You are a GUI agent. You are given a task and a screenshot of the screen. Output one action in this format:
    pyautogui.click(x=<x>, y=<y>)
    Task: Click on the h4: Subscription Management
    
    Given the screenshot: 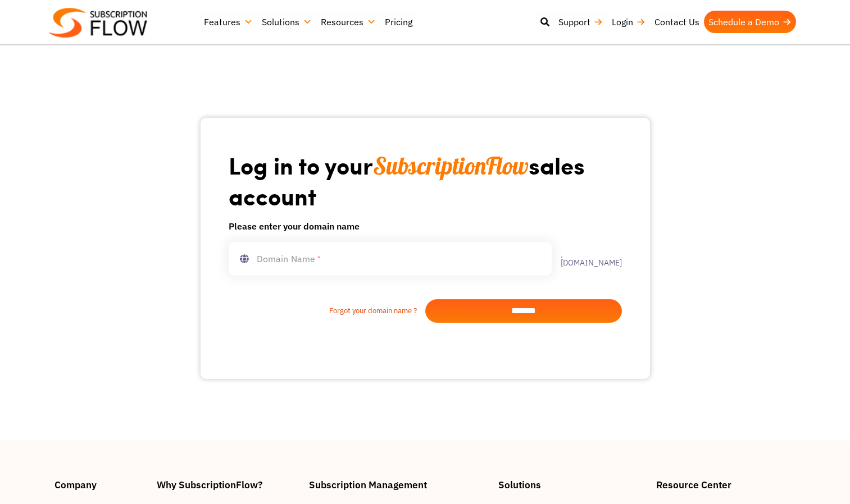 What is the action you would take?
    pyautogui.click(x=398, y=484)
    